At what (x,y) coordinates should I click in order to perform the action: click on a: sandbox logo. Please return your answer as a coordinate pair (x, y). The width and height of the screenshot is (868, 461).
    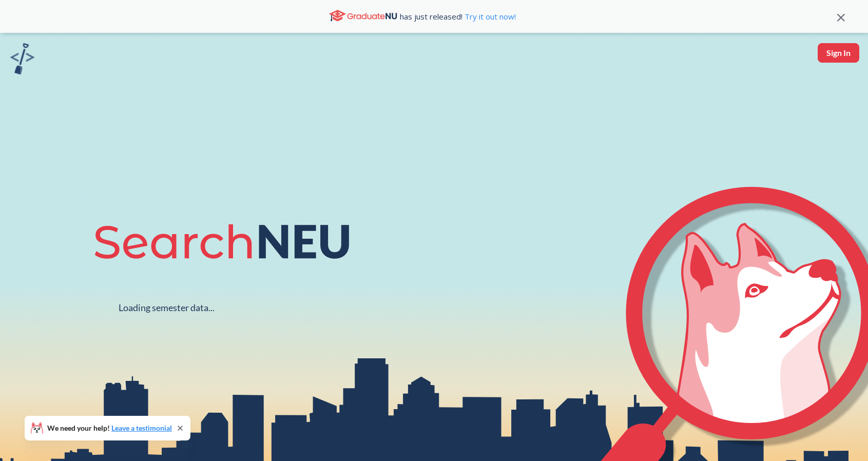
    Looking at the image, I should click on (22, 60).